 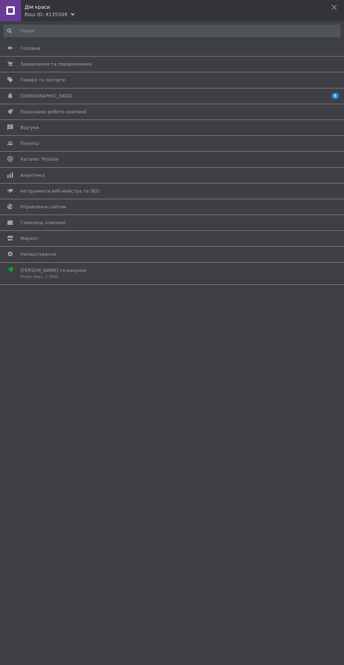 What do you see at coordinates (30, 48) in the screenshot?
I see `span: Головна` at bounding box center [30, 48].